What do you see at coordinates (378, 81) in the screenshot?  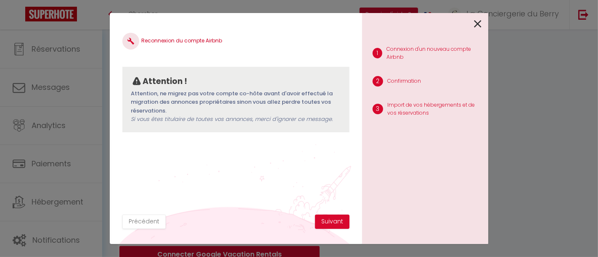 I see `span: 2` at bounding box center [378, 81].